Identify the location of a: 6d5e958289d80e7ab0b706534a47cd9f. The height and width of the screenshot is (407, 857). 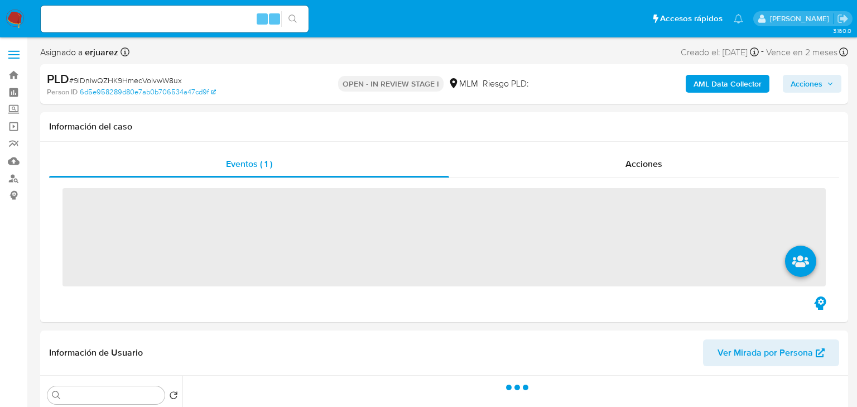
(148, 92).